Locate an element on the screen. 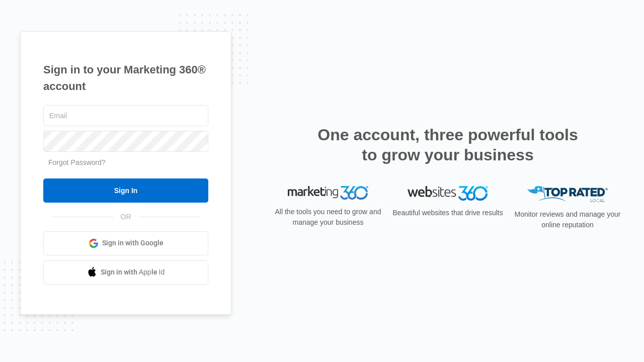  img: Top Rated Local is located at coordinates (568, 194).